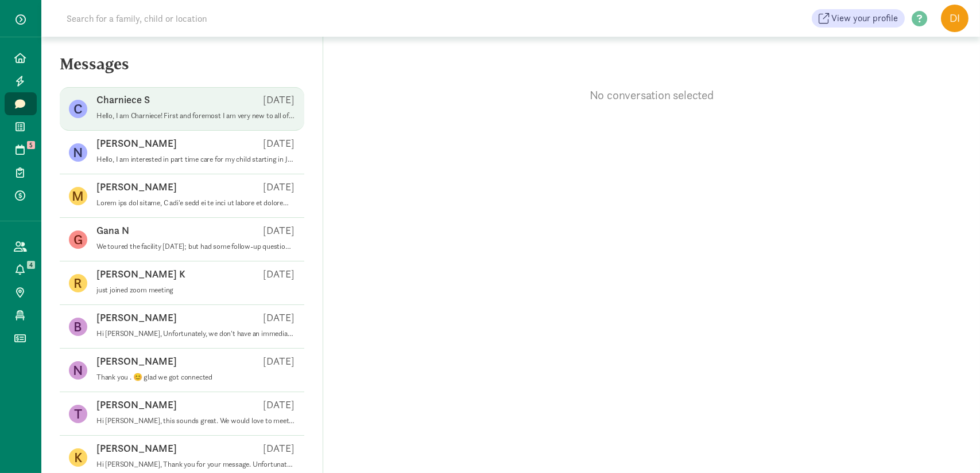 This screenshot has height=473, width=980. Describe the element at coordinates (864, 18) in the screenshot. I see `span: View your profile` at that location.